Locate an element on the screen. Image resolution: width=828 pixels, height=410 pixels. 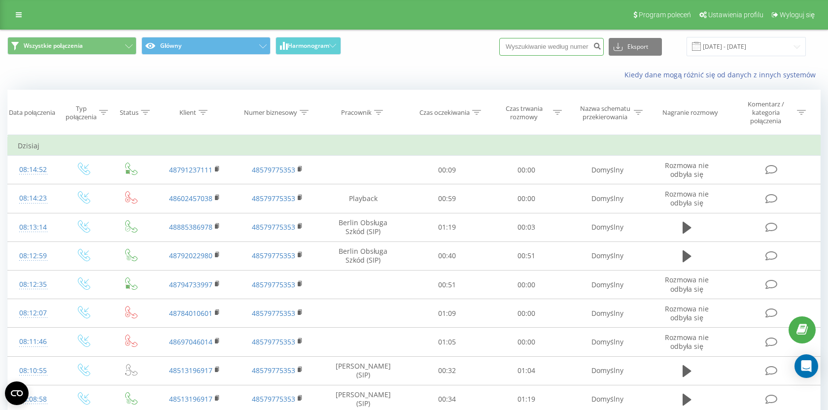
button: Open CMP widget is located at coordinates (17, 393).